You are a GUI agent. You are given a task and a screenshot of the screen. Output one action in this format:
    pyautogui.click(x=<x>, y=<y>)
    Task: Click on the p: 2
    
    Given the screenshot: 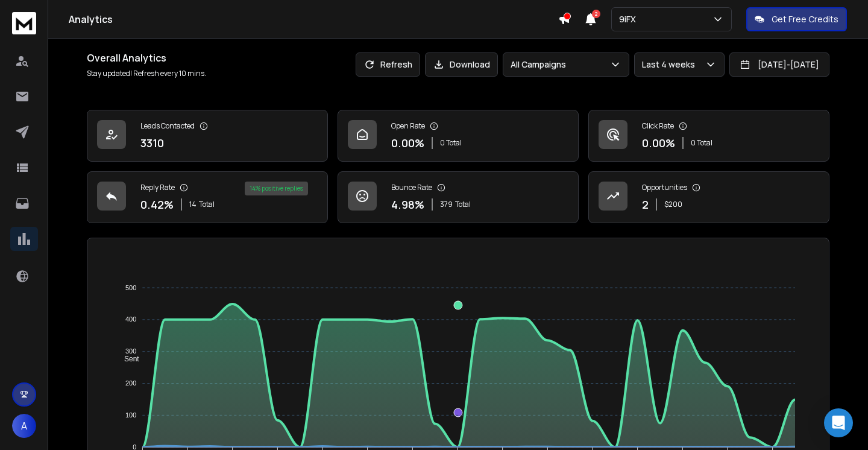 What is the action you would take?
    pyautogui.click(x=645, y=205)
    